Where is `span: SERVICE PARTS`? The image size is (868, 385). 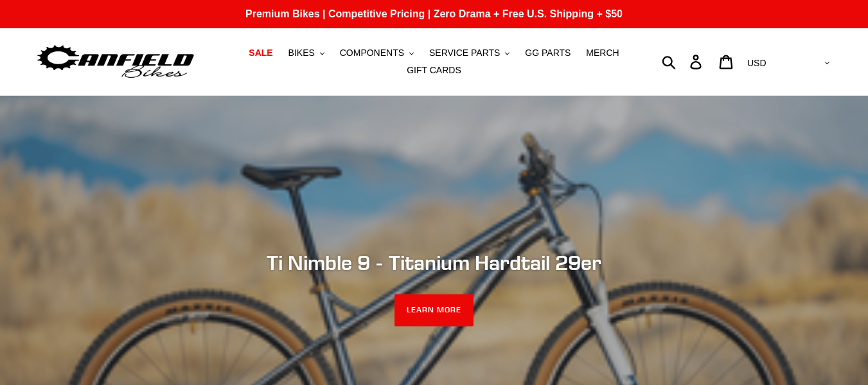 span: SERVICE PARTS is located at coordinates (464, 53).